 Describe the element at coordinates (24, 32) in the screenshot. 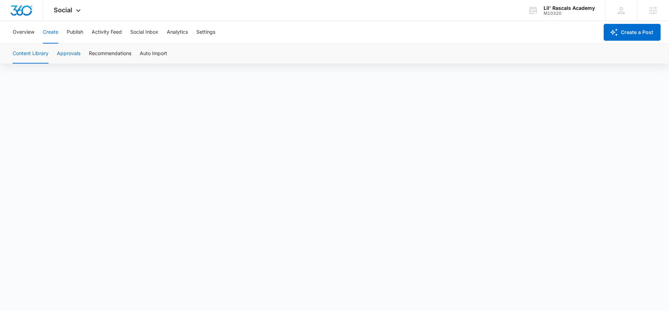

I see `button: Overview` at that location.